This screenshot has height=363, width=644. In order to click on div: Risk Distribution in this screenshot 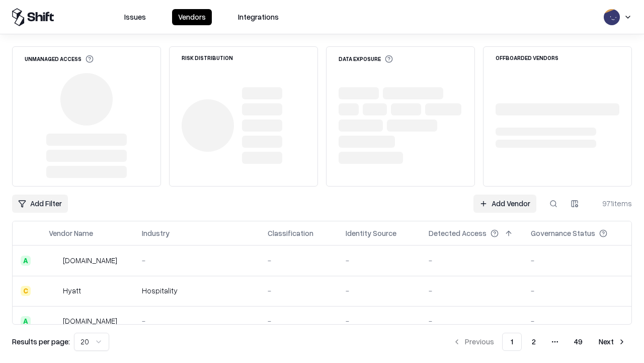, I will do `click(207, 58)`.